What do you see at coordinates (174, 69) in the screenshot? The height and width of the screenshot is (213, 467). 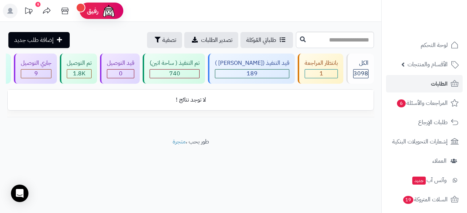 I see `a: تم التنفيذ ( ساحة اتين) 740` at bounding box center [174, 69].